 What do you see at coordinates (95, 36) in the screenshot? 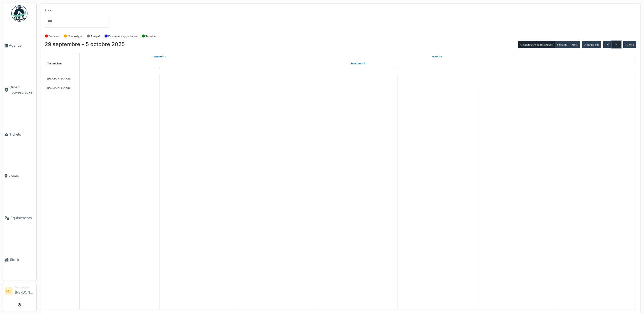
I see `label: Assigné` at bounding box center [95, 36].